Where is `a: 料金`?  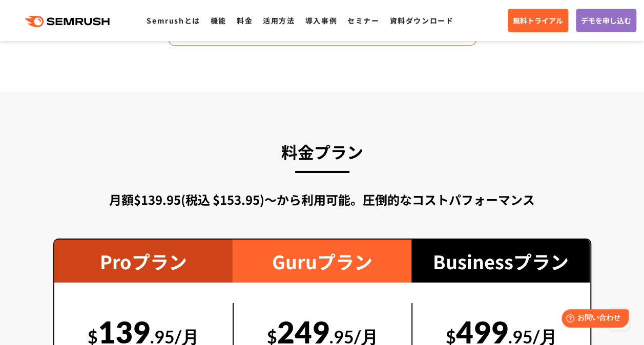
a: 料金 is located at coordinates (244, 21).